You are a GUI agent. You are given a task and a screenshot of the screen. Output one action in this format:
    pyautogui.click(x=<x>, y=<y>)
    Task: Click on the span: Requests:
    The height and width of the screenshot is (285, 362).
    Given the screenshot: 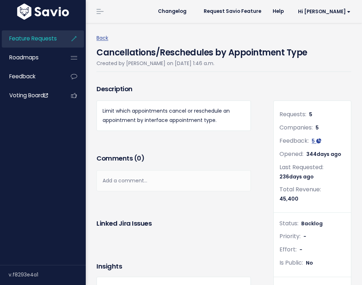 What is the action you would take?
    pyautogui.click(x=292, y=114)
    